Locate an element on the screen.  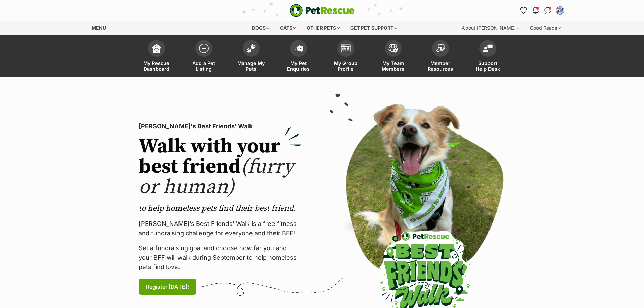
div: Dogs is located at coordinates (261, 28).